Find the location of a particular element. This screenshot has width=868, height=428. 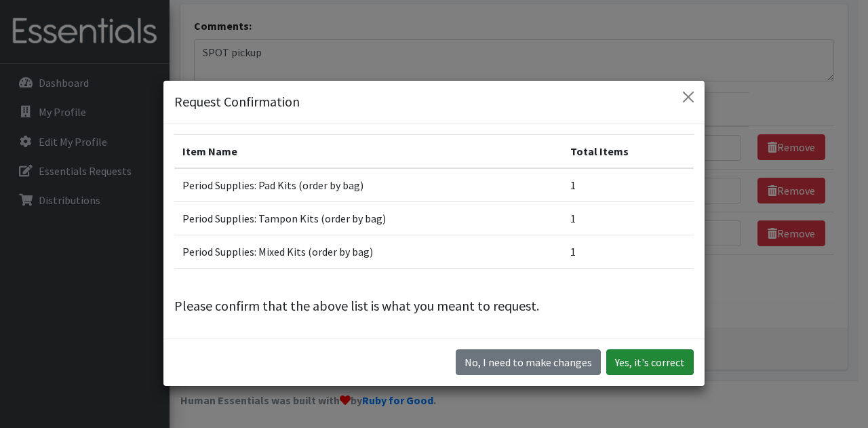

td: Period Supplies: Tampon Kits (order by bag) is located at coordinates (369, 218).